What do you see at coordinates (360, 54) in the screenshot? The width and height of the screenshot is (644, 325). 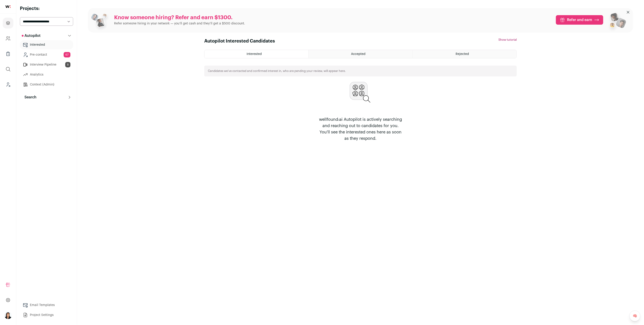 I see `a: Accepted` at bounding box center [360, 54].